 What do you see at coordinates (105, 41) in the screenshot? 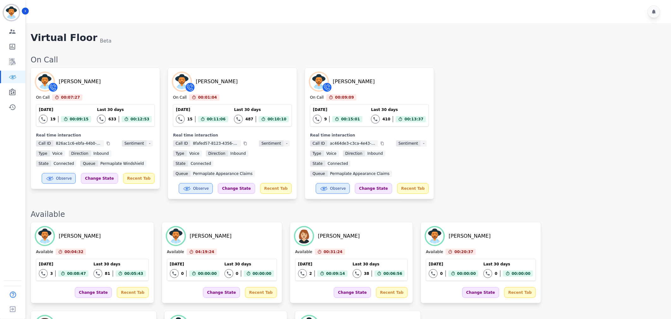
I see `div: Beta` at bounding box center [105, 41].